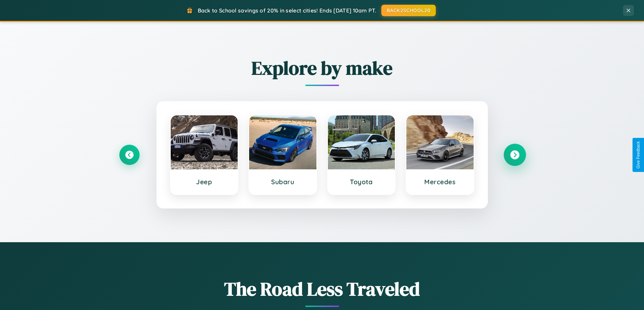 The width and height of the screenshot is (644, 310). What do you see at coordinates (440, 182) in the screenshot?
I see `h3: Mercedes` at bounding box center [440, 182].